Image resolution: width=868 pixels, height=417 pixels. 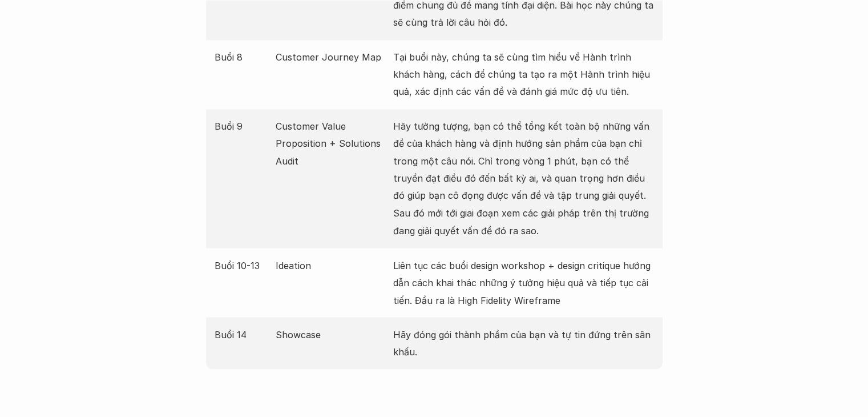 What do you see at coordinates (523, 74) in the screenshot?
I see `p: Tại buổi này, chúng ta sẽ cùng tìm hiểu về Hành trình khách hàng, cách để chúng ta tạo ra một Hàn...` at bounding box center [523, 74].